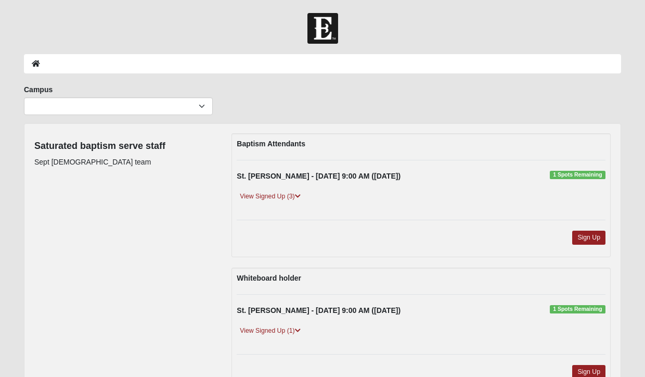 The height and width of the screenshot is (377, 645). What do you see at coordinates (323, 28) in the screenshot?
I see `img: Church of Eleven22 Logo` at bounding box center [323, 28].